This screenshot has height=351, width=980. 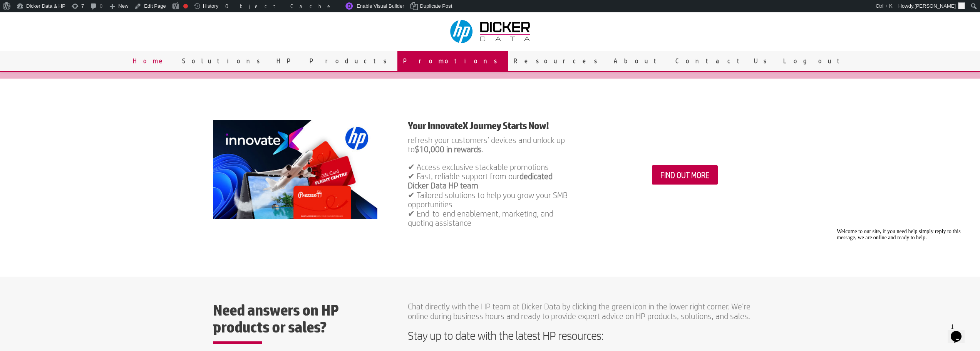 I want to click on p: ✔ Access exclusive stackable promotions ✔ Fast, reliable support from our ✔ Tailored solutions to..., so click(x=490, y=194).